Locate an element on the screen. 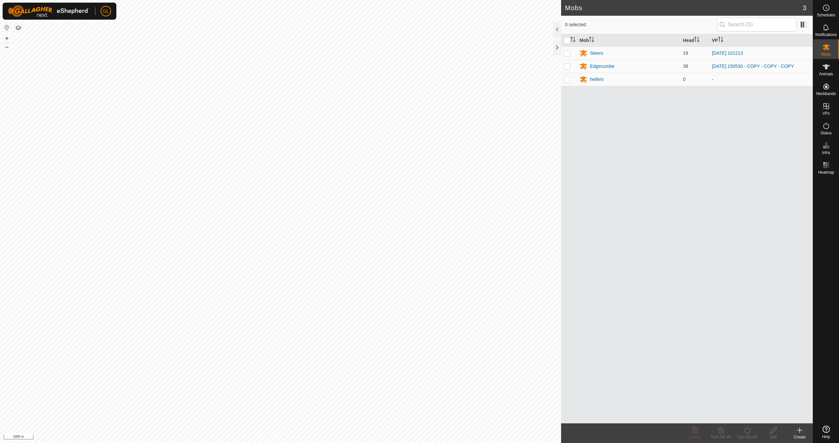  button: Reset Map is located at coordinates (7, 28).